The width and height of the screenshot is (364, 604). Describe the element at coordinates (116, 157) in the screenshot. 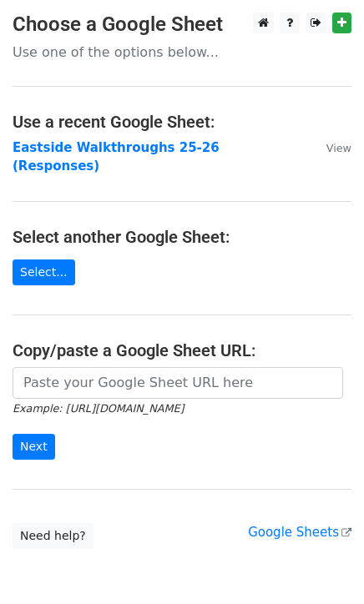

I see `a: Eastside Walkthroughs 25-26 (Responses)` at that location.